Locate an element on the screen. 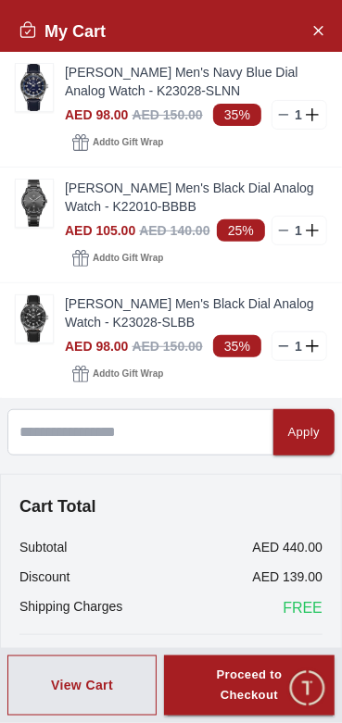 The width and height of the screenshot is (342, 723). h4: Cart Total is located at coordinates (170, 507).